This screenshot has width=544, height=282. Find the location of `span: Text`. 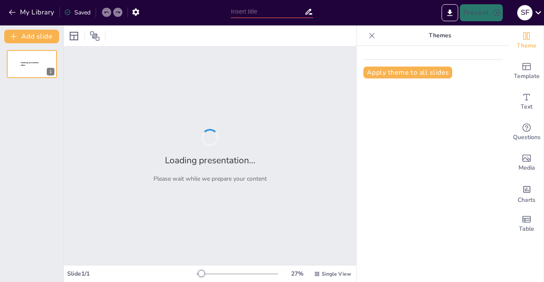

span: Text is located at coordinates (526, 107).